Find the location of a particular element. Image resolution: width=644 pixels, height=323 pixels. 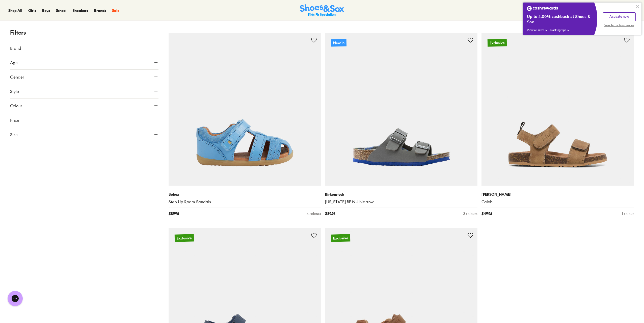

span: Sale is located at coordinates (115, 10).